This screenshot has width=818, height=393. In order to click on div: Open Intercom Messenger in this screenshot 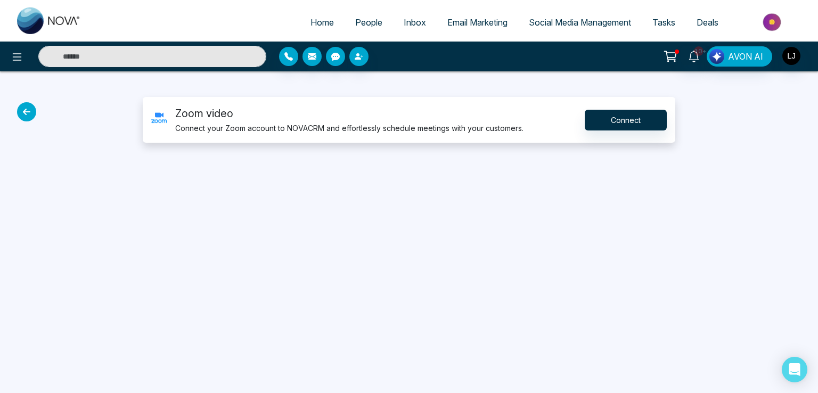, I will do `click(795, 370)`.